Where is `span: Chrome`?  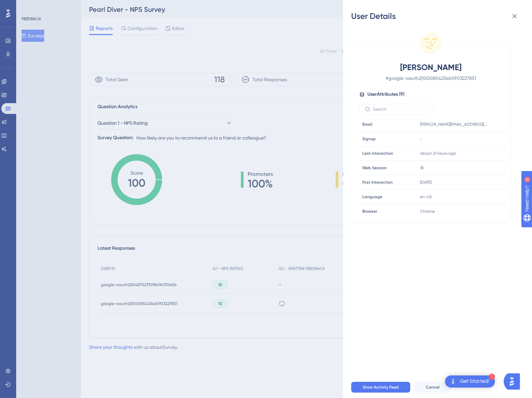 span: Chrome is located at coordinates (427, 212).